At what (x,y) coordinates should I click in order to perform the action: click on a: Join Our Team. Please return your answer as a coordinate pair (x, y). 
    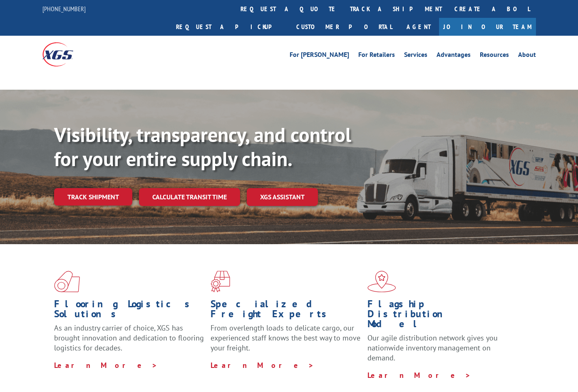
    Looking at the image, I should click on (487, 27).